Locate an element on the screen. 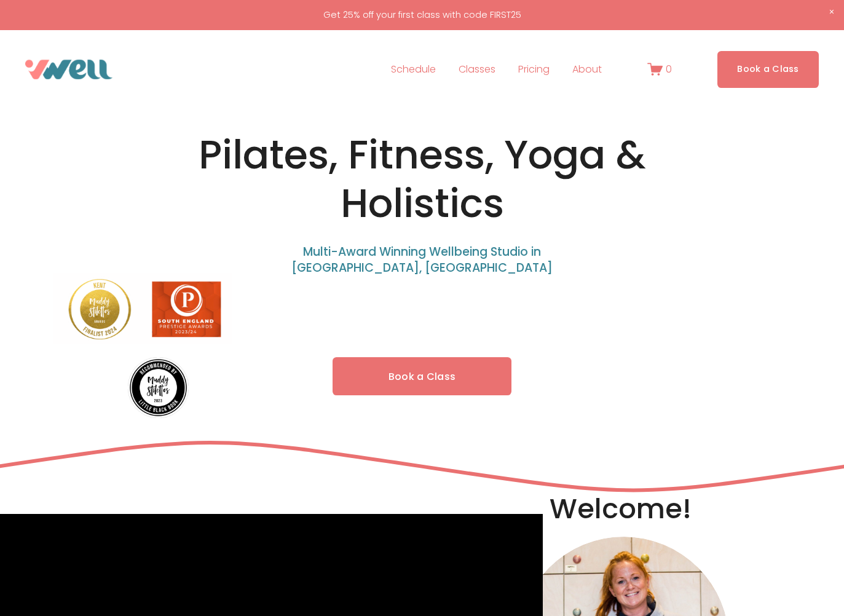  a: Pricing is located at coordinates (534, 69).